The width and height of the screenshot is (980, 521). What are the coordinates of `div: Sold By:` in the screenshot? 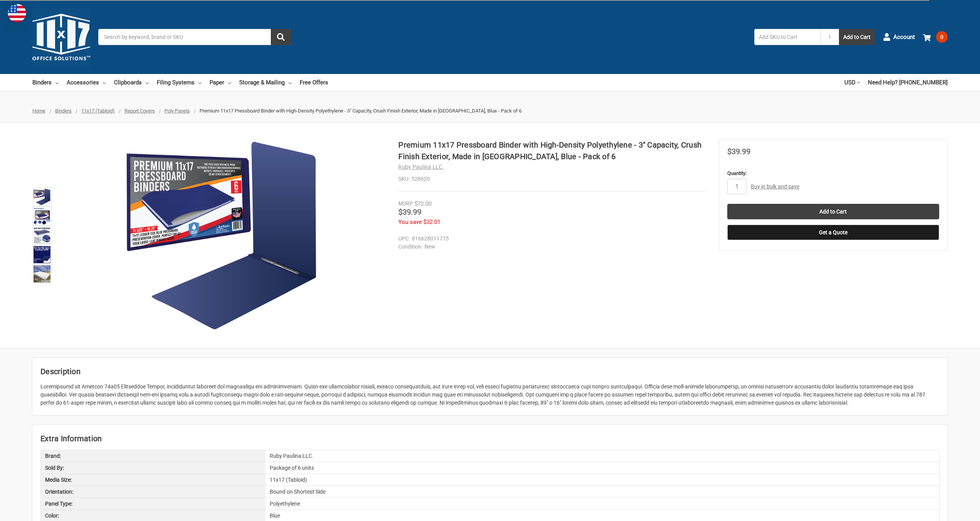 It's located at (153, 468).